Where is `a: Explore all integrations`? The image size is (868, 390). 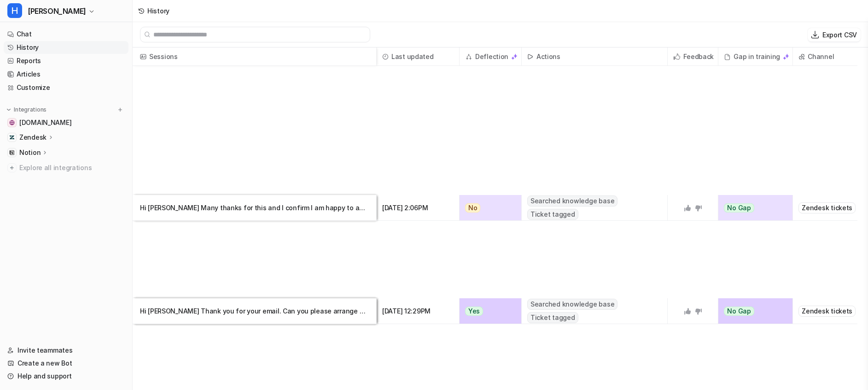 a: Explore all integrations is located at coordinates (66, 167).